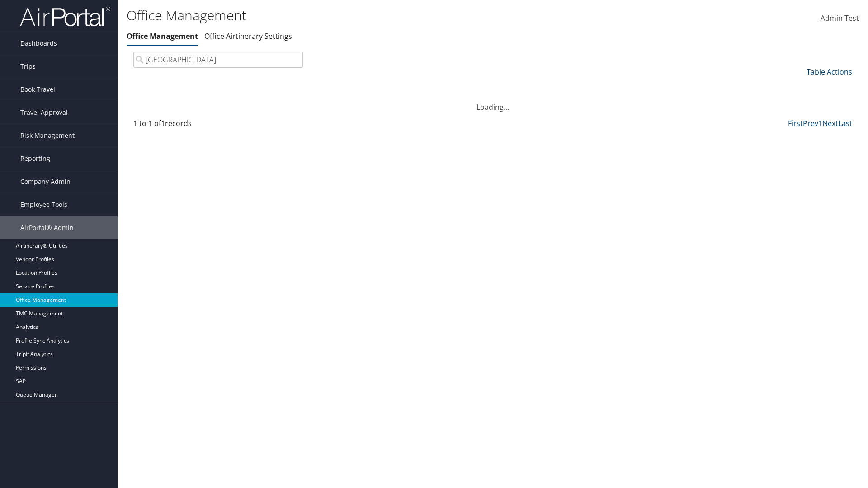 This screenshot has width=868, height=488. I want to click on div: Loading..., so click(492, 102).